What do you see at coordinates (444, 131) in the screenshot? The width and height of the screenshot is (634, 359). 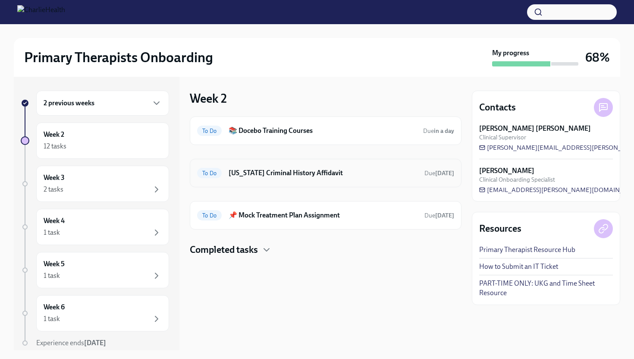 I see `strong: in a day` at bounding box center [444, 131].